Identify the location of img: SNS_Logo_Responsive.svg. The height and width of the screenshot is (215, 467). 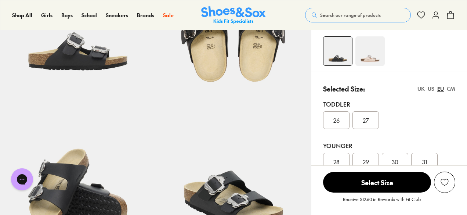
(234, 15).